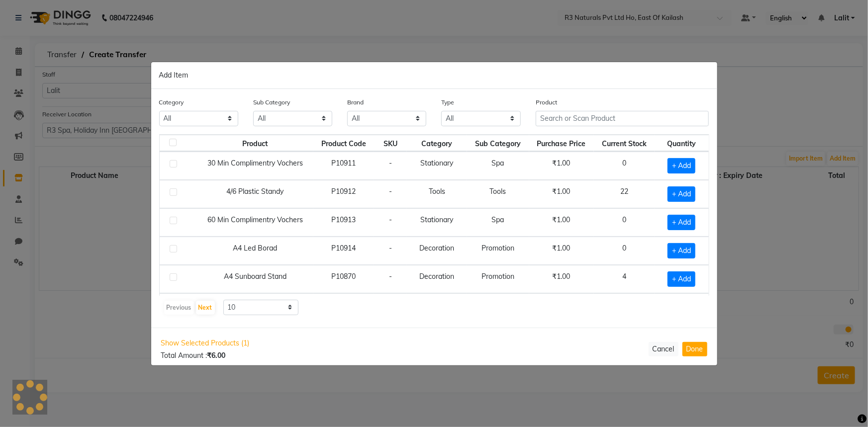 The image size is (868, 427). What do you see at coordinates (344, 307) in the screenshot?
I see `td: P10916` at bounding box center [344, 307].